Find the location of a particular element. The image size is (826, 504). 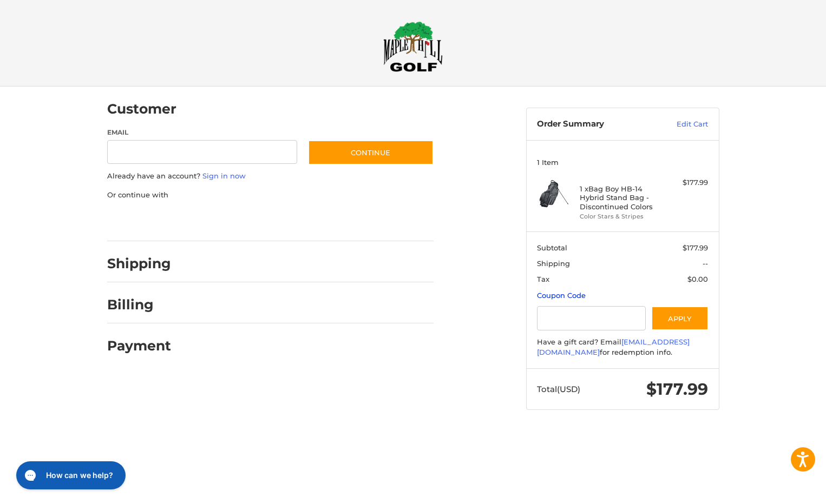

h2: Billing is located at coordinates (139, 304).